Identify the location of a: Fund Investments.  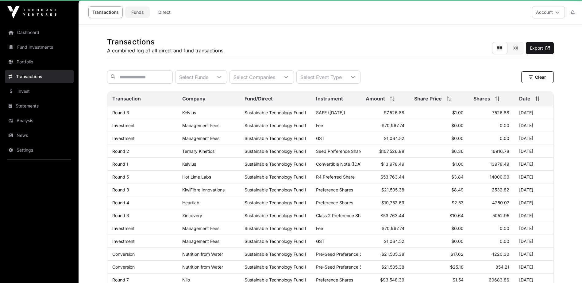
(39, 47).